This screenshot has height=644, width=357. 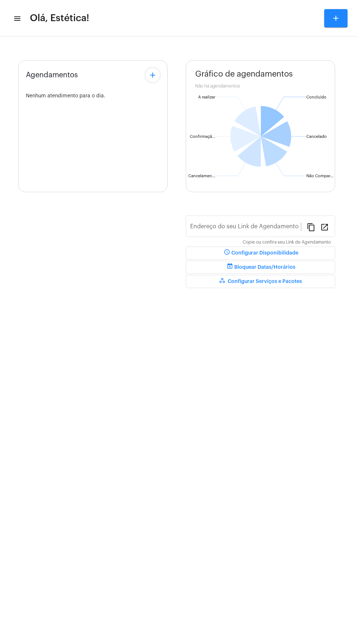 What do you see at coordinates (230, 267) in the screenshot?
I see `mat-icon: event_busy` at bounding box center [230, 267].